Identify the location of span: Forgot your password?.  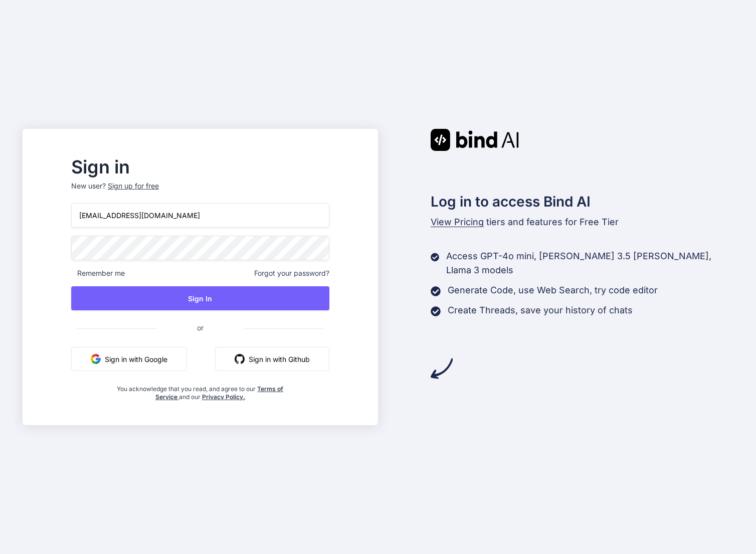
(292, 273).